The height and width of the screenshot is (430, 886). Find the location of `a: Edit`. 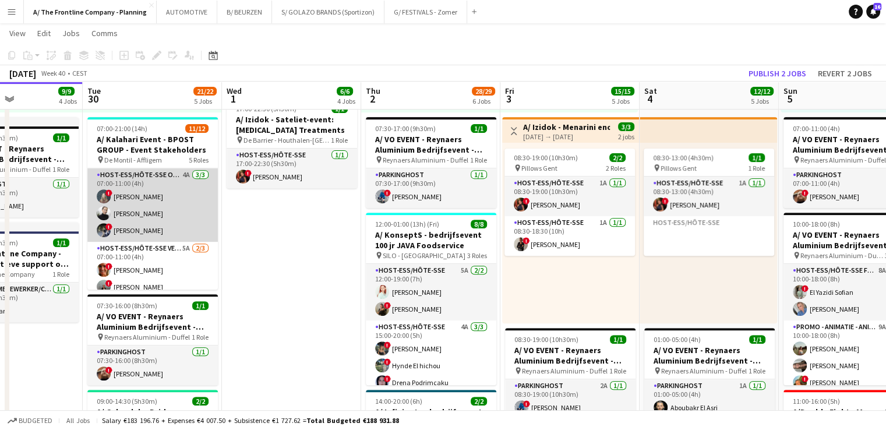

a: Edit is located at coordinates (44, 33).